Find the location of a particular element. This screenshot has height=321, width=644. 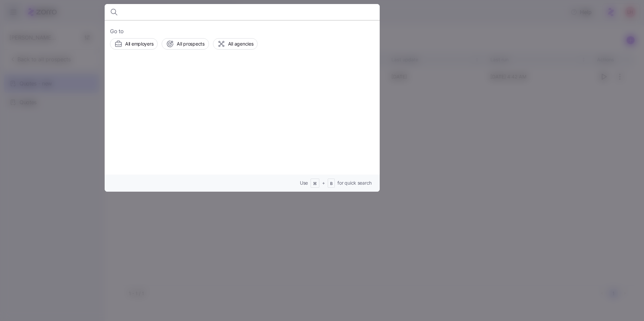

span: Use is located at coordinates (304, 183).